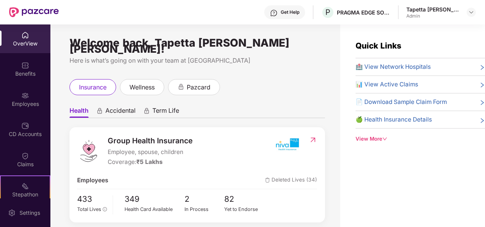 Image resolution: width=485 pixels, height=227 pixels. Describe the element at coordinates (471, 12) in the screenshot. I see `img: svg+xml;base64,PHN2ZyBpZD0iRHJvcGRvd24tMzJ4MzIiIHhtbG5zPSJodHRwOi8vd3d3LnczLm9yZy8yMDAwL3N2ZyIgd2...` at that location.